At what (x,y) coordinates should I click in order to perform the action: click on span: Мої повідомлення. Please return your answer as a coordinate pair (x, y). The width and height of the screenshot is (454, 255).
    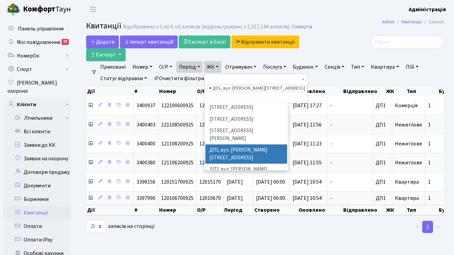
    Looking at the image, I should click on (39, 42).